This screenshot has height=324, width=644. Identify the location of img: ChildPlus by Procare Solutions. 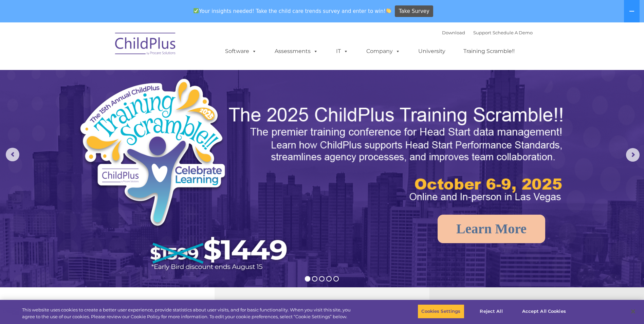
(146, 45).